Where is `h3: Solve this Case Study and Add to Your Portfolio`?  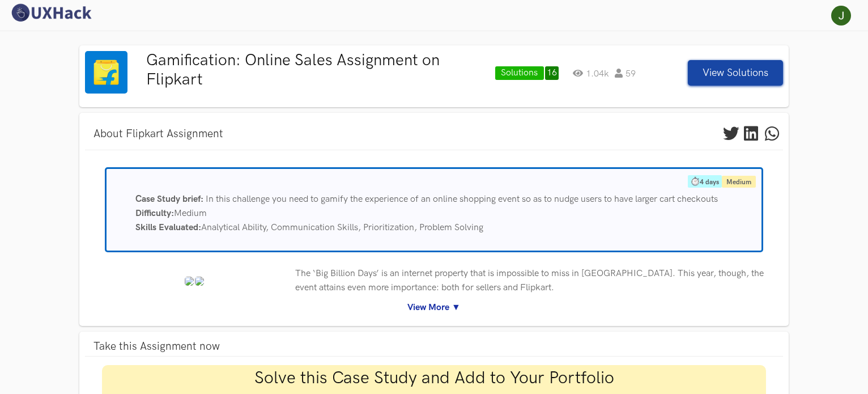
h3: Solve this Case Study and Add to Your Portfolio is located at coordinates (434, 378).